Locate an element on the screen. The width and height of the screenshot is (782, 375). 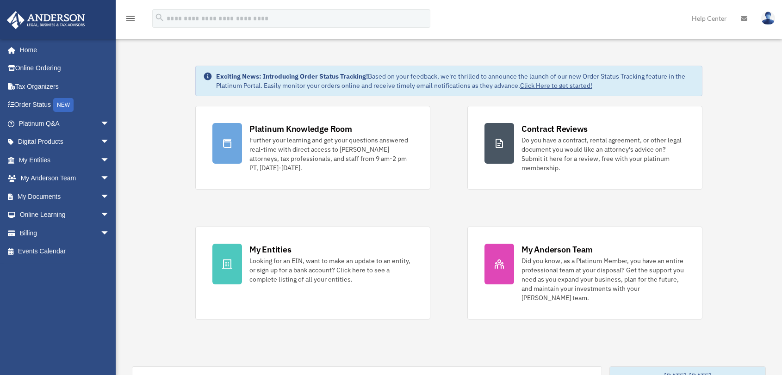
div: Looking for an EIN, want to make an update to an entity, or sign up for a bank account? Click her... is located at coordinates (332, 270).